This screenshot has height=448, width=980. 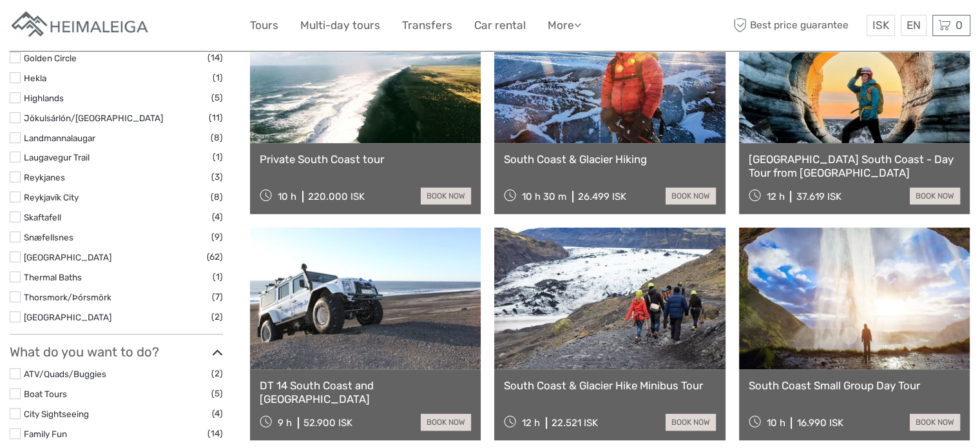 What do you see at coordinates (609, 159) in the screenshot?
I see `a: South Coast & Glacier Hiking` at bounding box center [609, 159].